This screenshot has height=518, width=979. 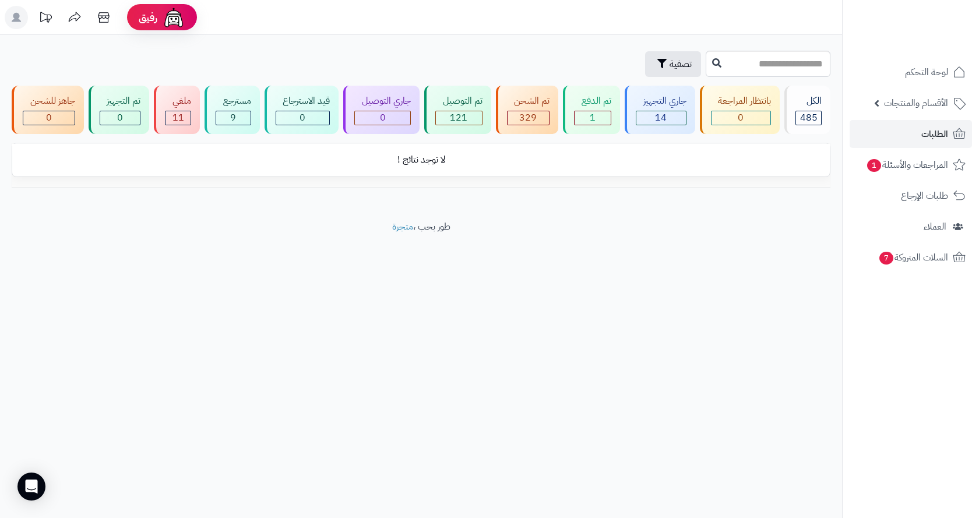 I want to click on a: جاري التوصيل 0, so click(x=381, y=110).